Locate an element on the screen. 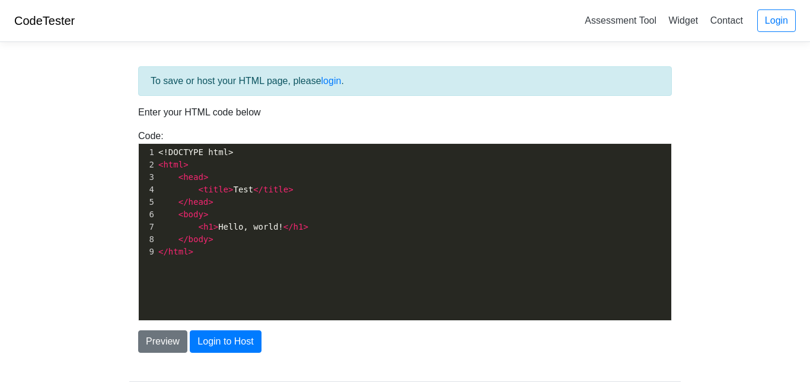 This screenshot has width=810, height=383. a: Widget is located at coordinates (683, 20).